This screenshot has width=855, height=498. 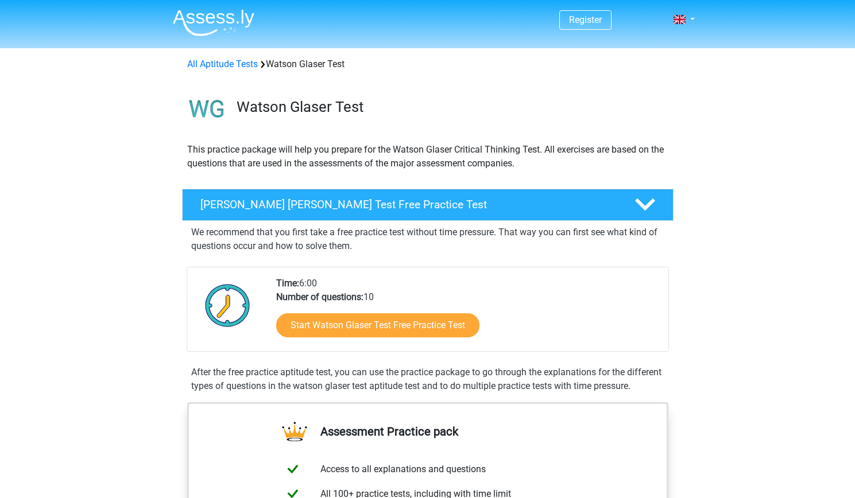 I want to click on div: After the free practice aptitude test, you can use the practice package to go through the explana..., so click(x=428, y=379).